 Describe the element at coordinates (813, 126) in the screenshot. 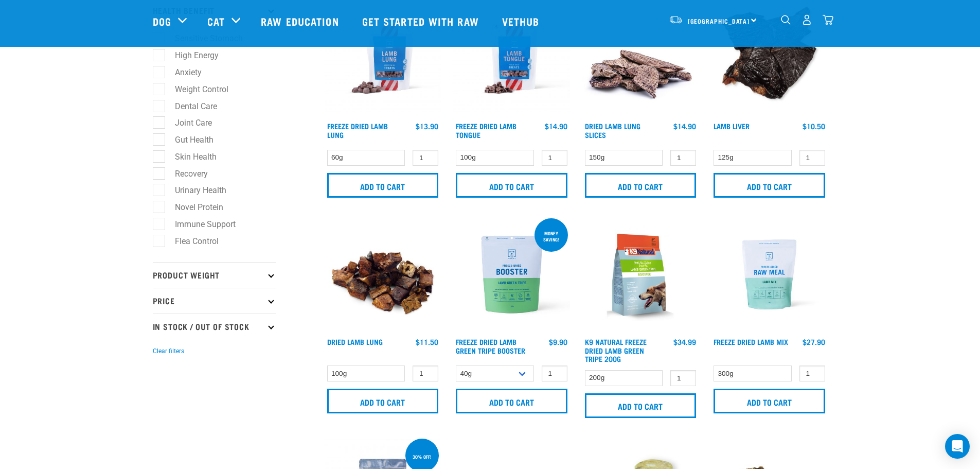

I see `div: $10.50` at that location.